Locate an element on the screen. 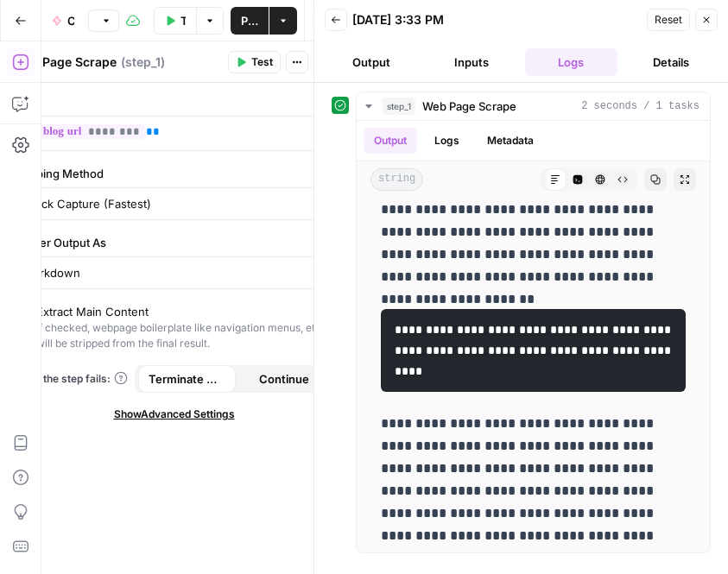 This screenshot has height=574, width=728. button: Test is located at coordinates (254, 62).